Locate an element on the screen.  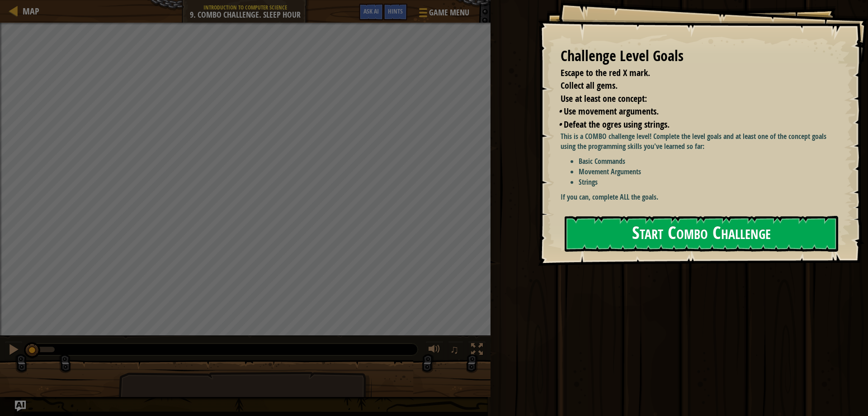
p: This is a COMBO challenge level! Complete the level goals and at least one of the concept goals u... is located at coordinates (702, 141).